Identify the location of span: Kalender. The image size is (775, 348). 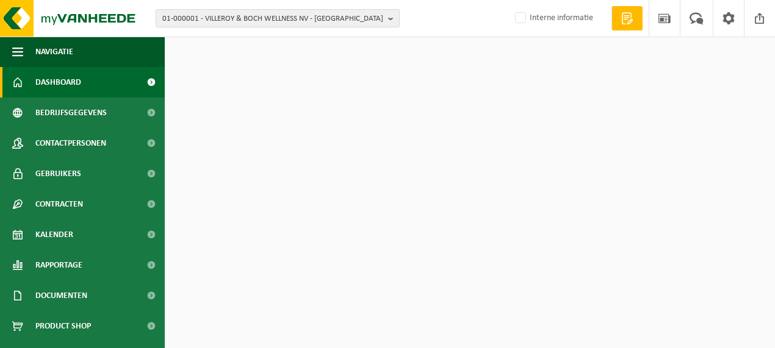
(54, 235).